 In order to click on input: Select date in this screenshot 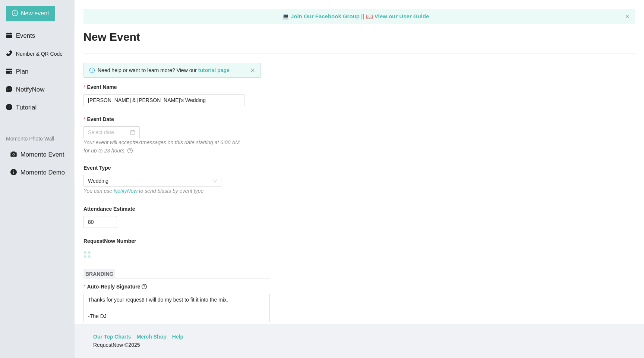, I will do `click(108, 132)`.